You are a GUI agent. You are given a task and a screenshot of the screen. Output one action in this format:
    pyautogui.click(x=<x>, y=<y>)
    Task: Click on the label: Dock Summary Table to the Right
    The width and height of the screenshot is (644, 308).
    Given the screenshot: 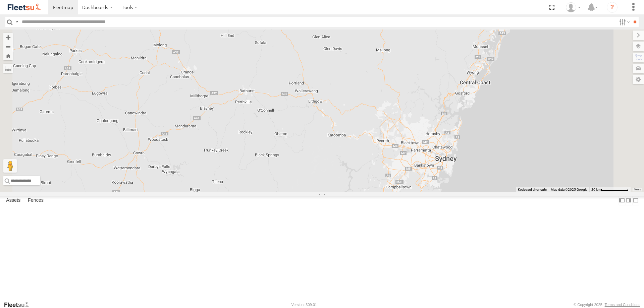 What is the action you would take?
    pyautogui.click(x=628, y=201)
    